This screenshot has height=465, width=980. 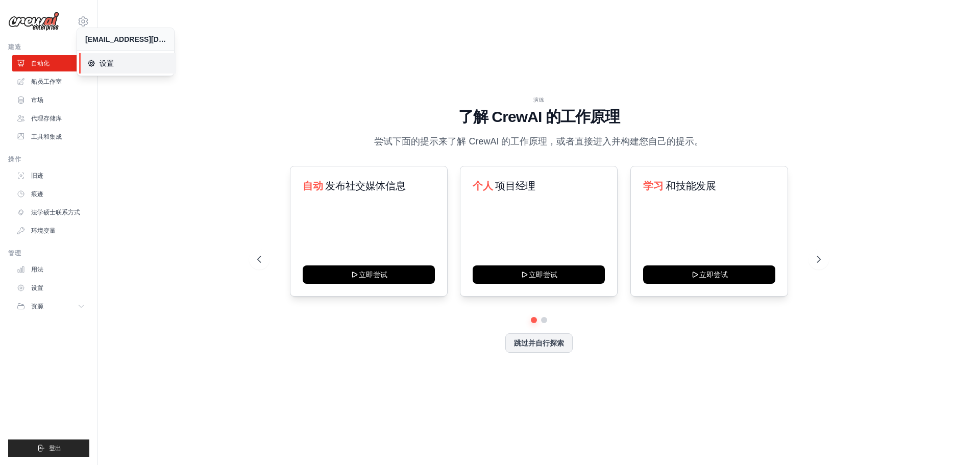 I want to click on font: 自动, so click(x=313, y=186).